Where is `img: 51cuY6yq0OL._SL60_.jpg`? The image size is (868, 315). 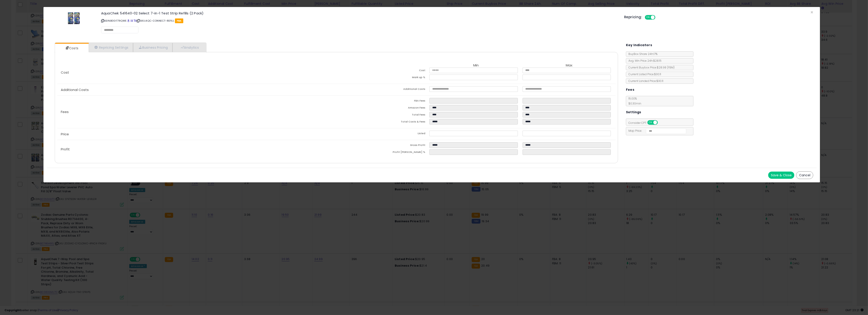 img: 51cuY6yq0OL._SL60_.jpg is located at coordinates (74, 18).